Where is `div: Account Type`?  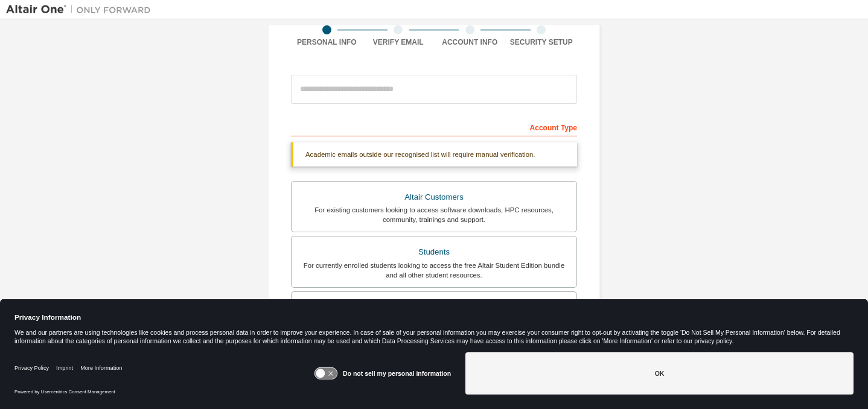
div: Account Type is located at coordinates (434, 127).